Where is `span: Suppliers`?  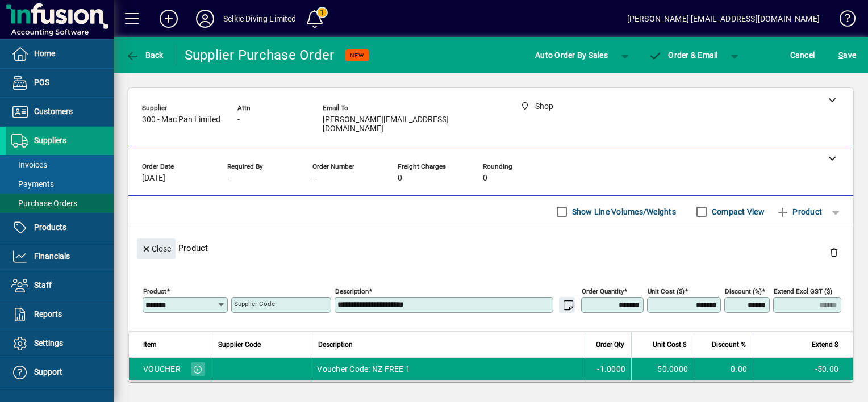 span: Suppliers is located at coordinates (50, 140).